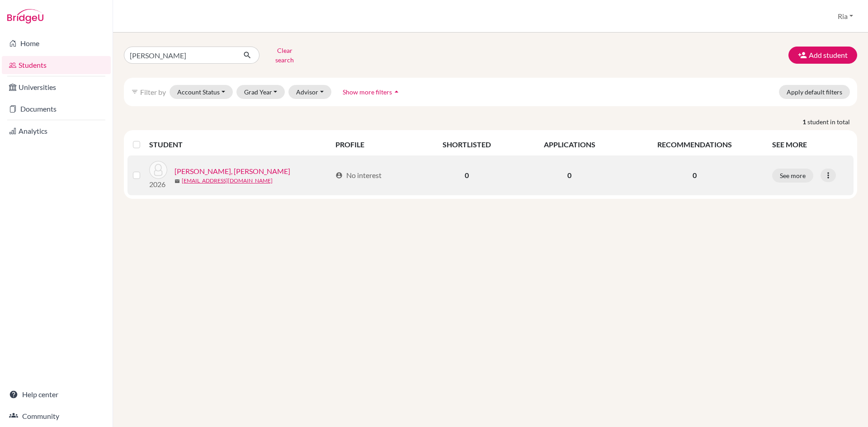 The image size is (868, 427). What do you see at coordinates (158, 170) in the screenshot?
I see `img: Aurelia Ludy, Coleen` at bounding box center [158, 170].